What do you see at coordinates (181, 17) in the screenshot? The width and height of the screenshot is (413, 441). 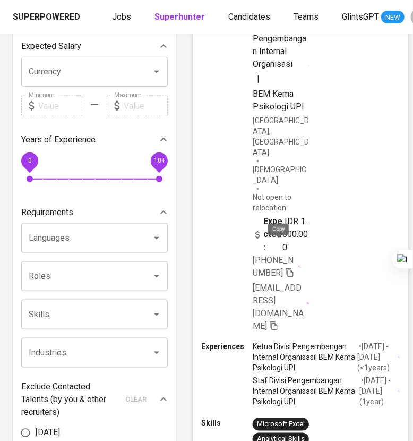 I see `a: Superhunter` at bounding box center [181, 17].